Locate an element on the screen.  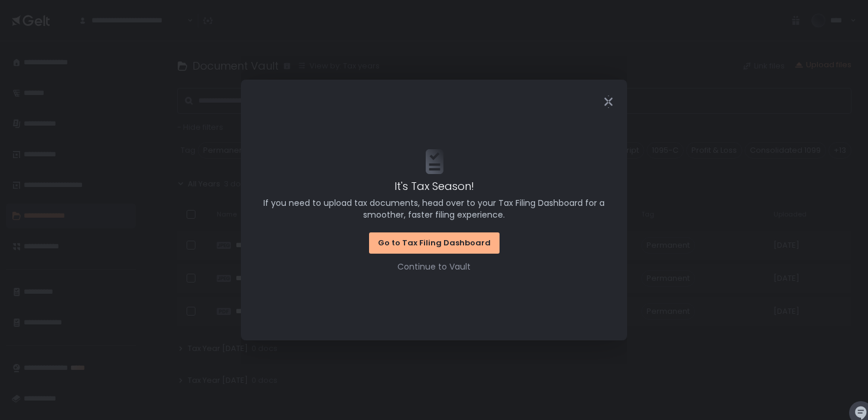
span: If you need to upload tax documents, head over to your Tax Filing Dashboard for a smoother, faste... is located at coordinates (434, 209).